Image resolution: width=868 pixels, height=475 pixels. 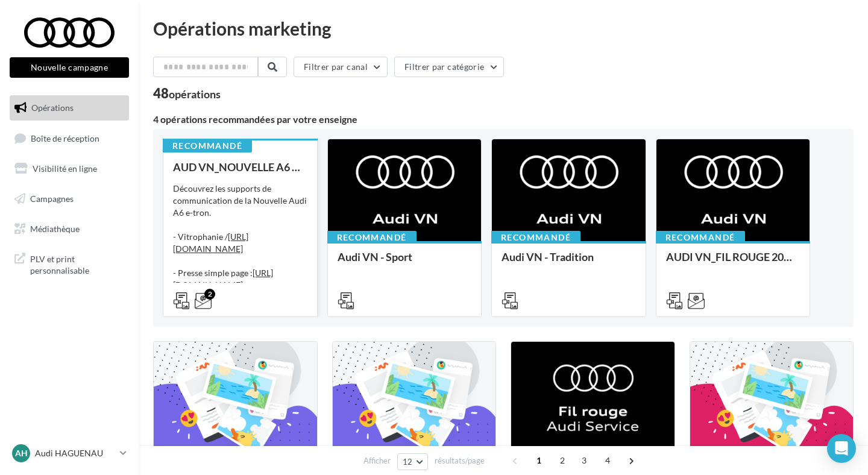 I want to click on button: Filtrer par catégorie, so click(x=449, y=67).